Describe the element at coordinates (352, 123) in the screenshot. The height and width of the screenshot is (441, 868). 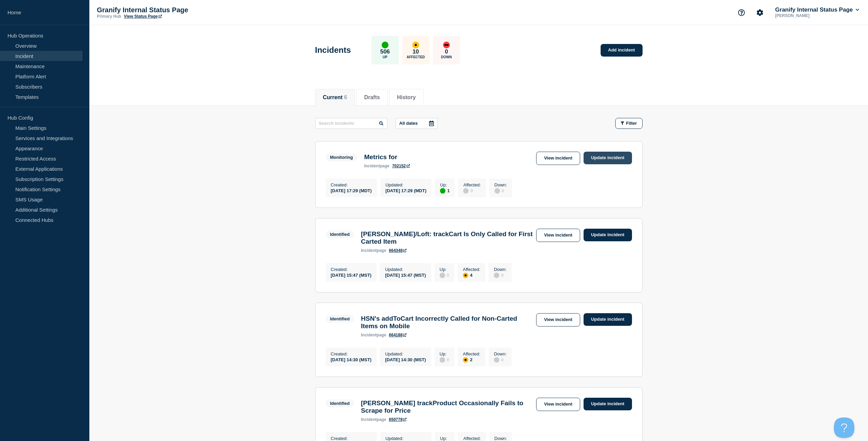
I see `input: Search incidents` at that location.